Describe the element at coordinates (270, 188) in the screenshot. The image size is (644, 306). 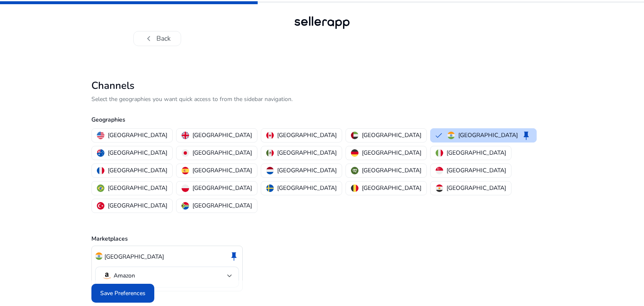
I see `img: se.svg` at that location.